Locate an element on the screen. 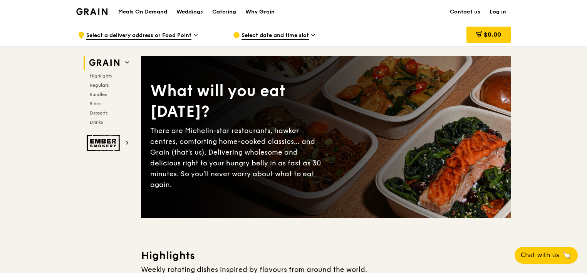  div: There are Michelin-star restaurants, hawker centres, comforting home-cooked classics… and Grain (... is located at coordinates (238, 158).